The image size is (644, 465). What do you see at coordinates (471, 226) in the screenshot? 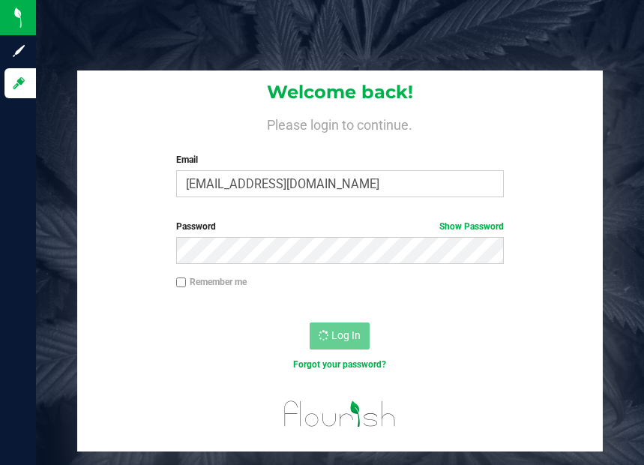
I see `a: Show Password` at bounding box center [471, 226].